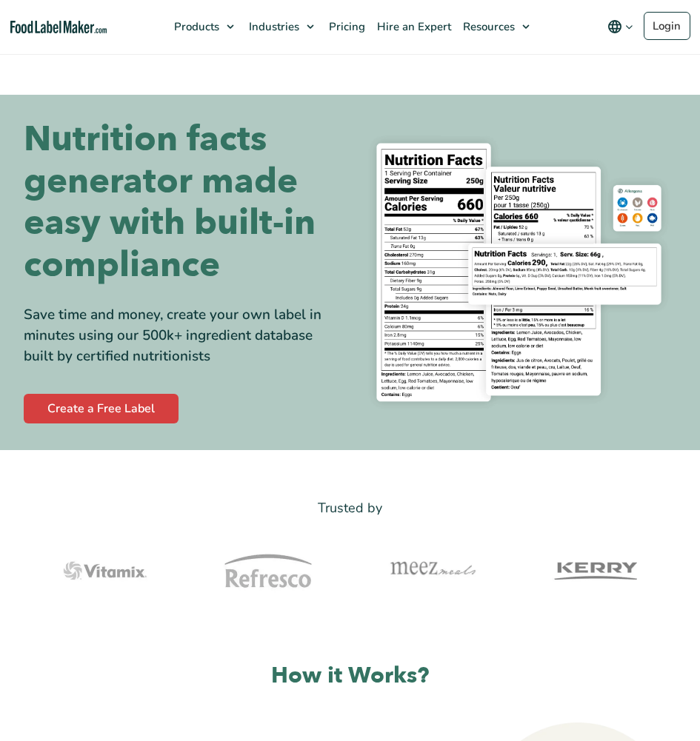 This screenshot has width=700, height=741. Describe the element at coordinates (195, 26) in the screenshot. I see `span: Products` at that location.